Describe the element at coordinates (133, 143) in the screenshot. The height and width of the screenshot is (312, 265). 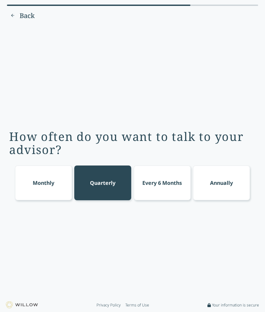
I see `div: How often do you want to talk to your advisor?` at that location.